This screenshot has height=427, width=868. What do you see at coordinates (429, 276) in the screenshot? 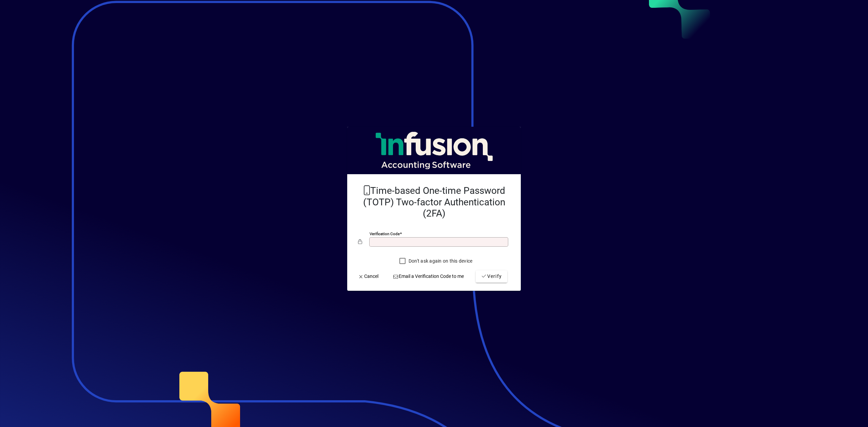
I see `button: Email a Verification Code to me` at bounding box center [429, 276].